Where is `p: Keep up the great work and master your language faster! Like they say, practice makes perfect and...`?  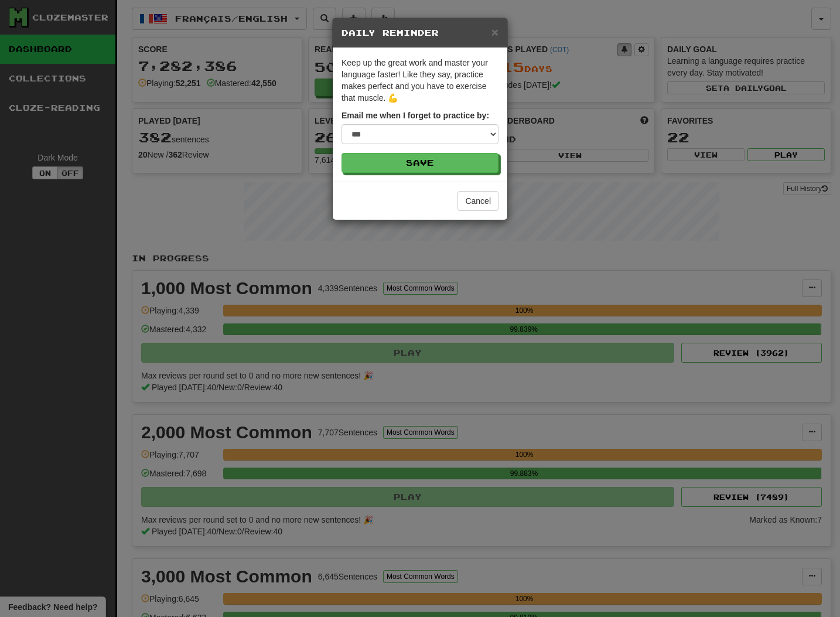 p: Keep up the great work and master your language faster! Like they say, practice makes perfect and... is located at coordinates (420, 80).